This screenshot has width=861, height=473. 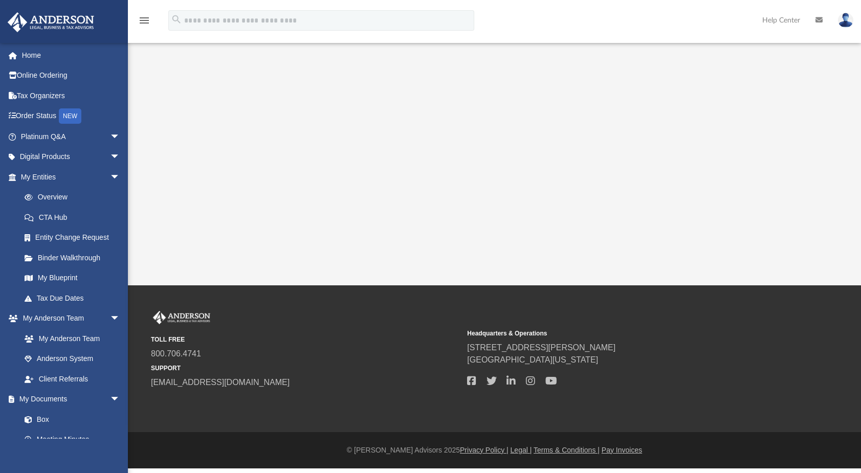 I want to click on img: User Pic, so click(x=846, y=20).